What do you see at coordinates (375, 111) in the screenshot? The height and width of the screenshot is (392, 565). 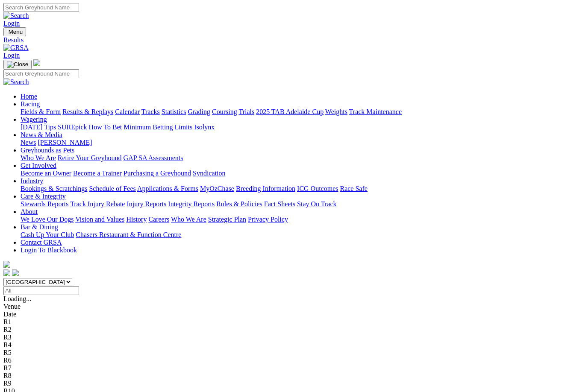 I see `a: Track Maintenance` at bounding box center [375, 111].